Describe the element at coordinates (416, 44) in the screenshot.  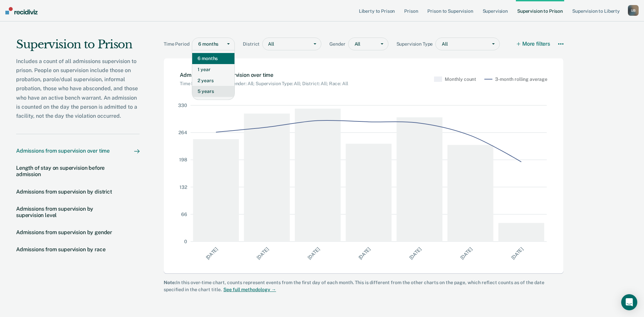
I see `span: Supervision Type` at that location.